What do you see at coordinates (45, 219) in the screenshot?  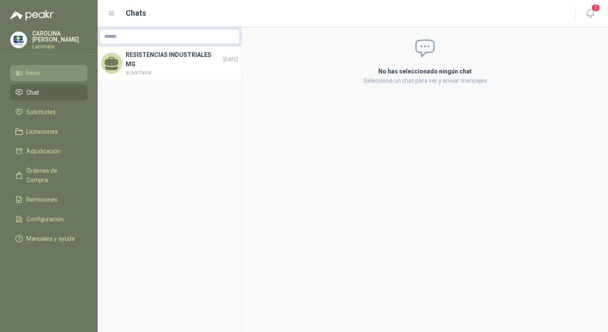 I see `span: Configuración` at bounding box center [45, 219].